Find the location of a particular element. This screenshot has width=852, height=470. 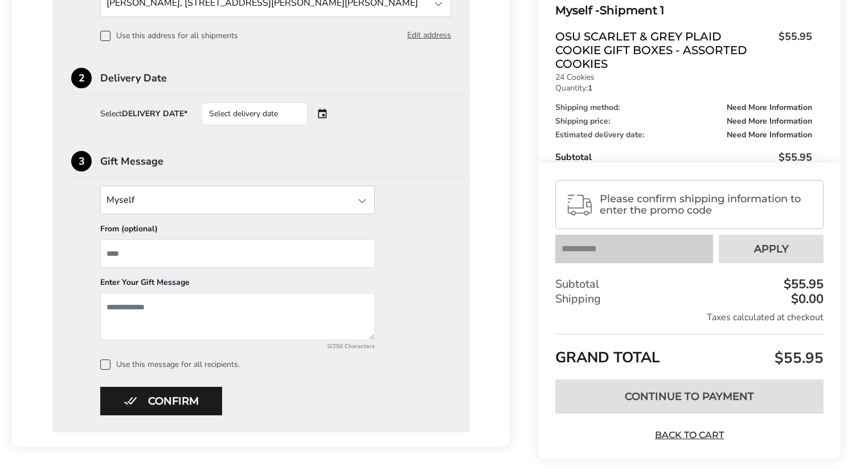

span: Myself - is located at coordinates (578, 10).